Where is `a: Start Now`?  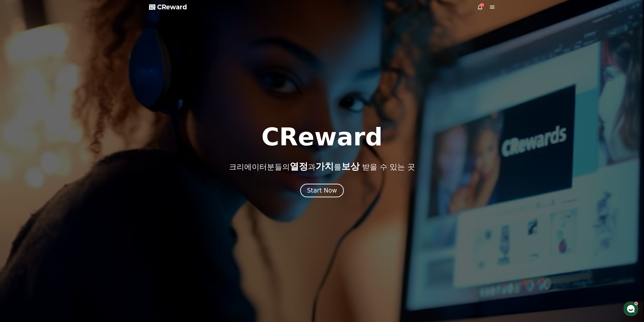
a: Start Now is located at coordinates (322, 191).